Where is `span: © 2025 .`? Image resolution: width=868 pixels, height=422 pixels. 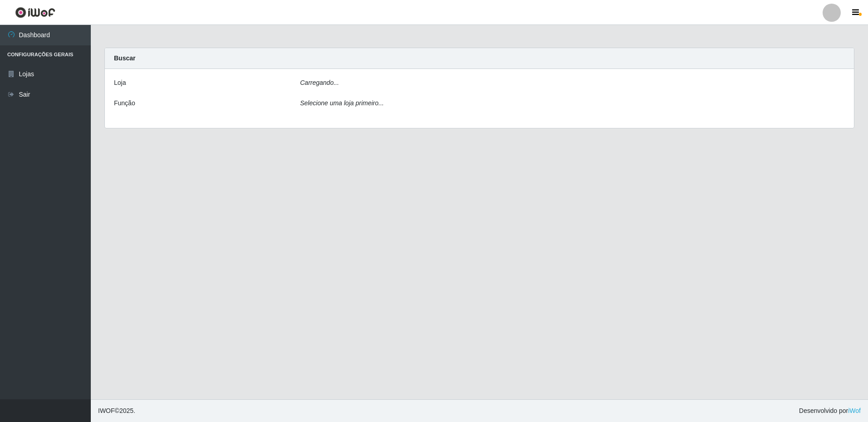
span: © 2025 . is located at coordinates (116, 410).